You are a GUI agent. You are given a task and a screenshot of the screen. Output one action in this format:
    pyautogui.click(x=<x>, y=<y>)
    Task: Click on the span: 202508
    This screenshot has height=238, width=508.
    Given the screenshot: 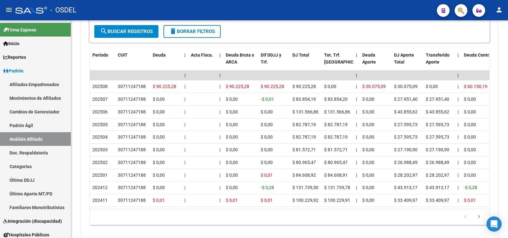 What is the action you would take?
    pyautogui.click(x=100, y=86)
    